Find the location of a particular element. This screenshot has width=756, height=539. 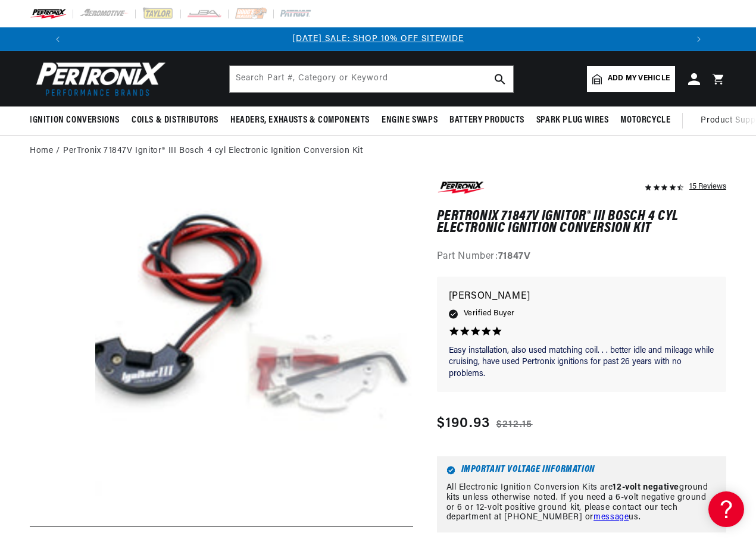

media-gallery: Gallery Viewer is located at coordinates (222, 341).